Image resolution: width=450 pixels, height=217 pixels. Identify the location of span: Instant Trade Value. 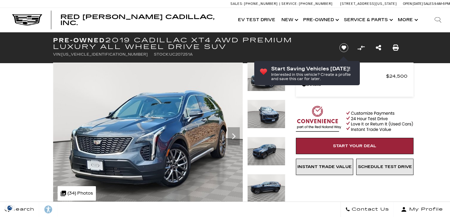
(325, 166).